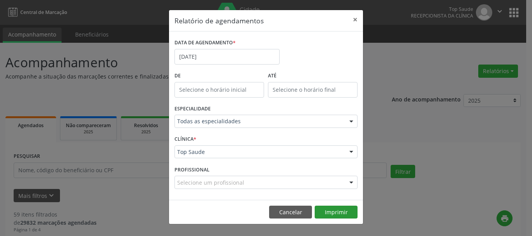 The width and height of the screenshot is (532, 236). What do you see at coordinates (313, 90) in the screenshot?
I see `input: Selecione o horário final` at bounding box center [313, 90].